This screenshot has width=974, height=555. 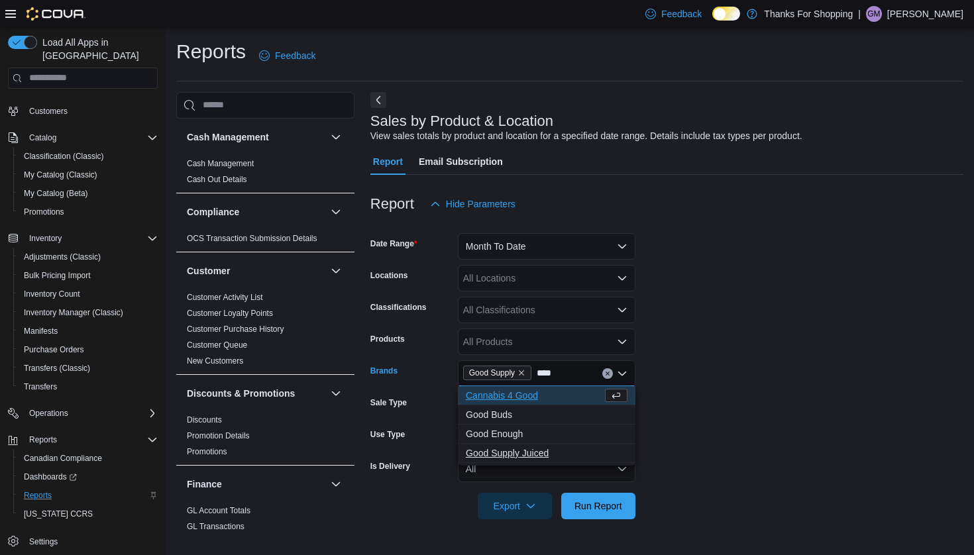 What do you see at coordinates (217, 180) in the screenshot?
I see `a: Cash Out Details` at bounding box center [217, 180].